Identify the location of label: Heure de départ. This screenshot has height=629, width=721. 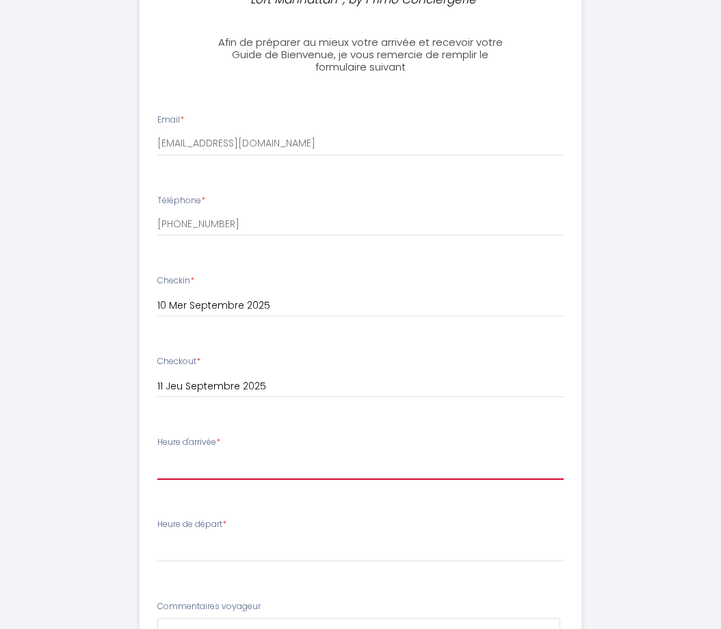
(192, 524).